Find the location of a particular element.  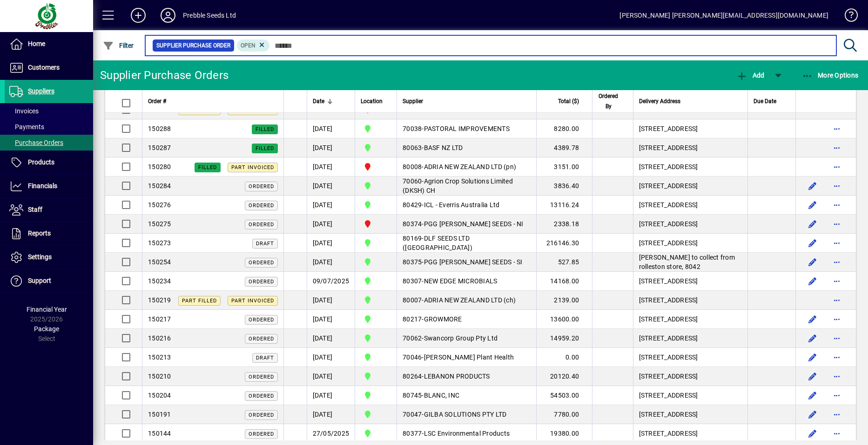

span: Payments is located at coordinates (27, 127).